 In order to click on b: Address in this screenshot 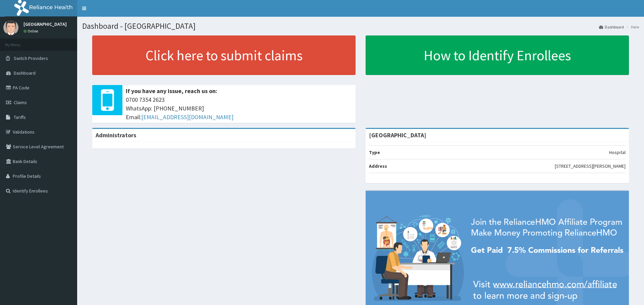, I will do `click(378, 167)`.